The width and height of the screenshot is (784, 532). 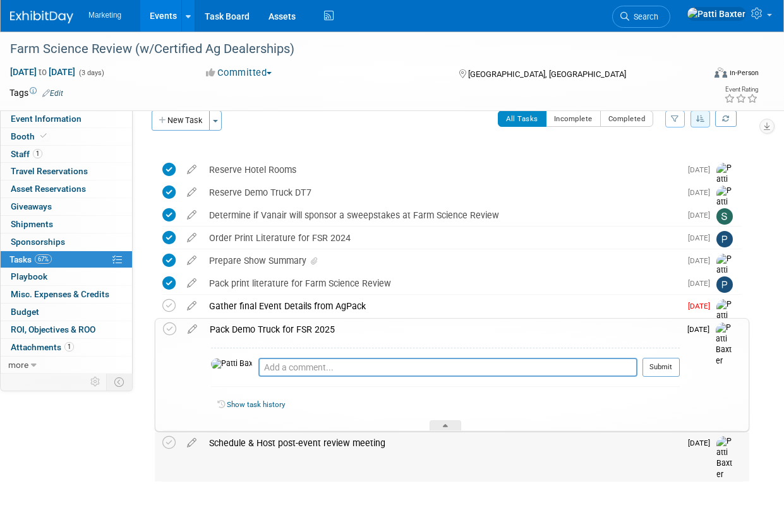 I want to click on a: Travel Reservations, so click(x=67, y=171).